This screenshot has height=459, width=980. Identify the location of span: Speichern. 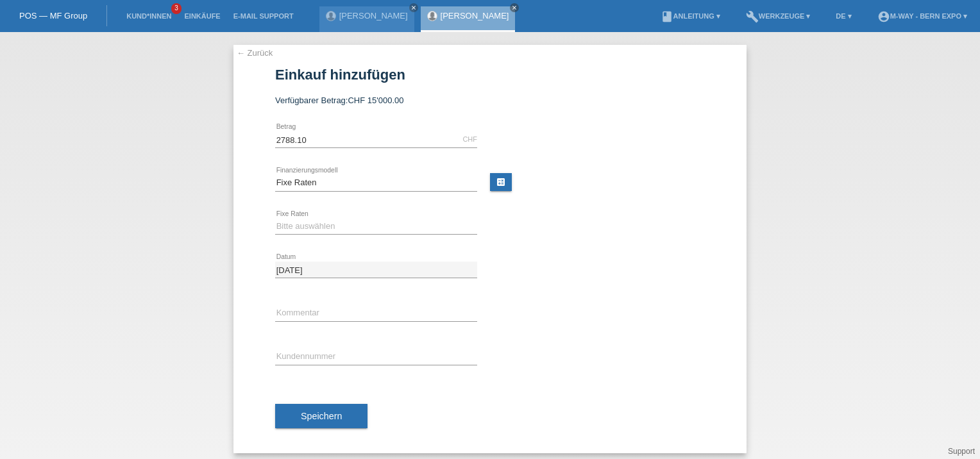
(321, 416).